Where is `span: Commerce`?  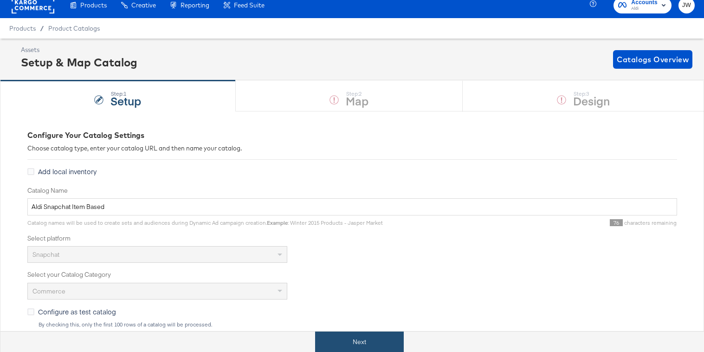
span: Commerce is located at coordinates (49, 291).